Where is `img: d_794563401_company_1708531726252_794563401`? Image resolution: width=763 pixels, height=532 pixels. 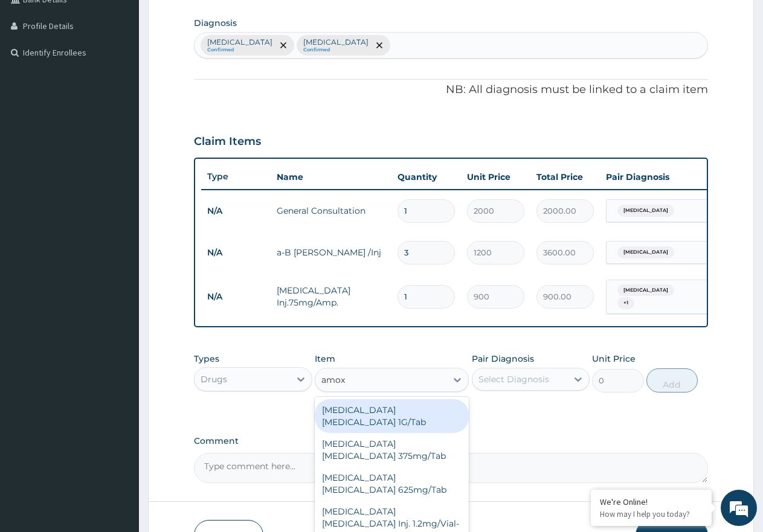 img: d_794563401_company_1708531726252_794563401 is located at coordinates (36, 76).